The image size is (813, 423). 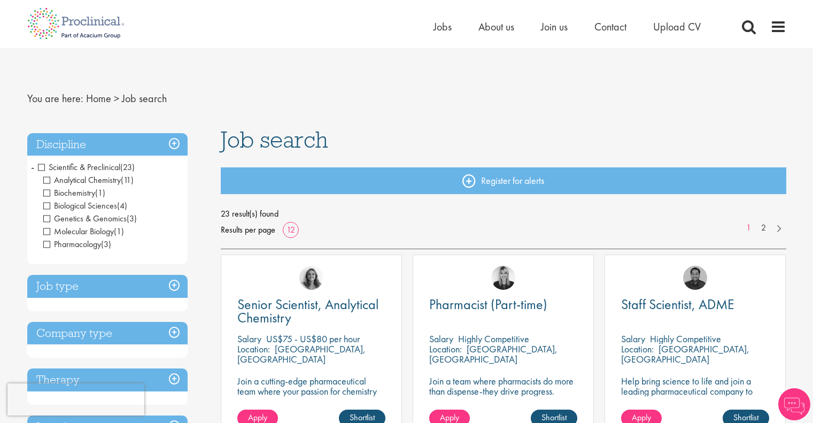 What do you see at coordinates (442, 27) in the screenshot?
I see `span: Jobs` at bounding box center [442, 27].